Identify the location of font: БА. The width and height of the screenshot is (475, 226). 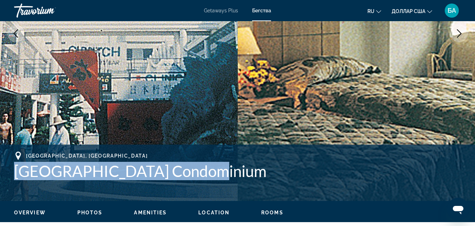
(452, 10).